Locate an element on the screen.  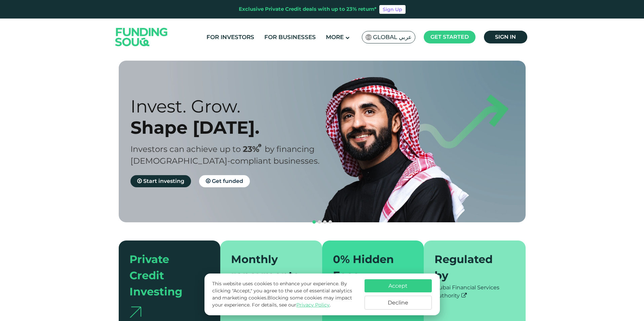
span: Investors can achieve up to is located at coordinates (185, 149).